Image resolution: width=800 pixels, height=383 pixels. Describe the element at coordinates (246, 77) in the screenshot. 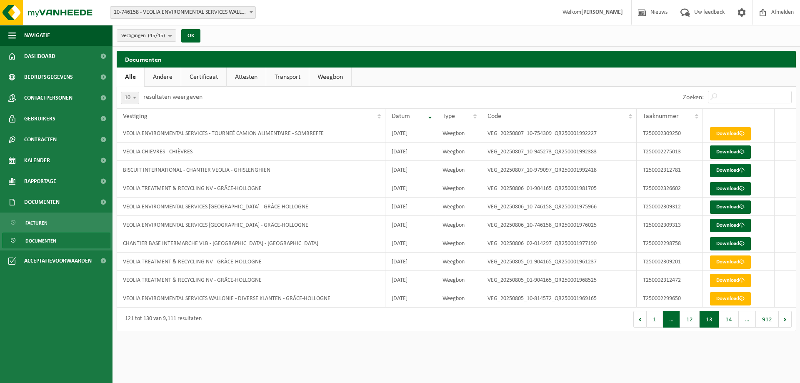

I see `a: Attesten` at that location.